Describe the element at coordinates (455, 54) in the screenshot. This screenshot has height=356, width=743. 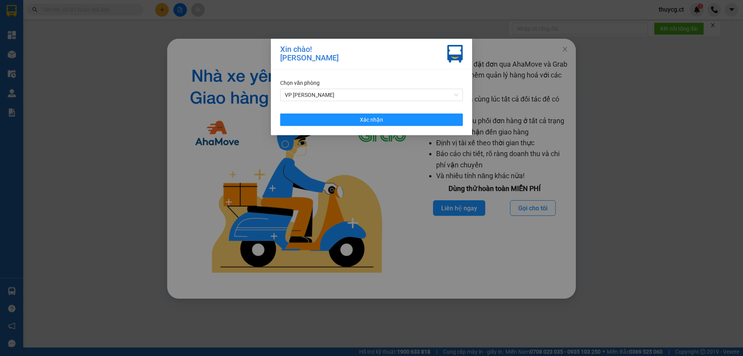
I see `img: vxr-icon` at that location.